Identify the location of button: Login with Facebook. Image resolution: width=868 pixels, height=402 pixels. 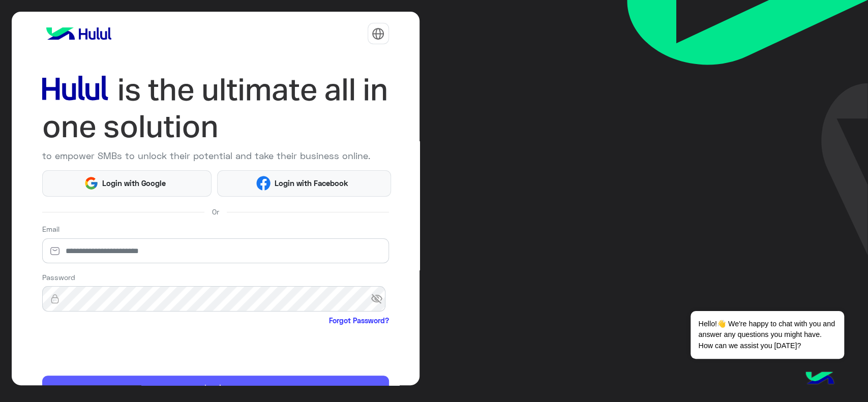
(304, 183).